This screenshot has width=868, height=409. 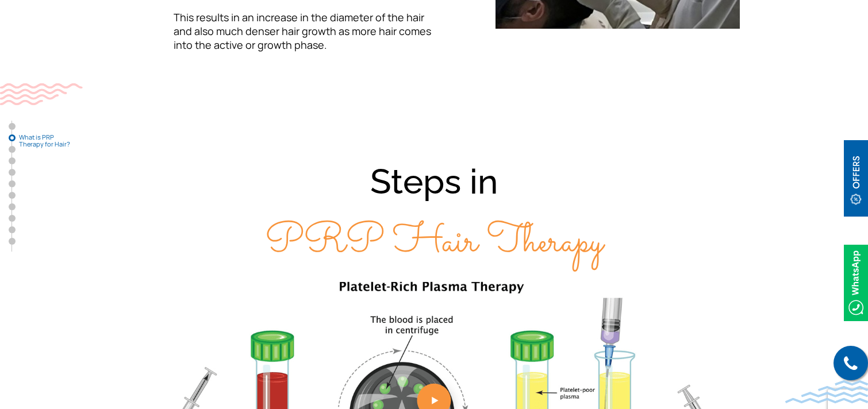 What do you see at coordinates (12, 138) in the screenshot?
I see `a: What is PRP Therapy for Hair?` at bounding box center [12, 138].